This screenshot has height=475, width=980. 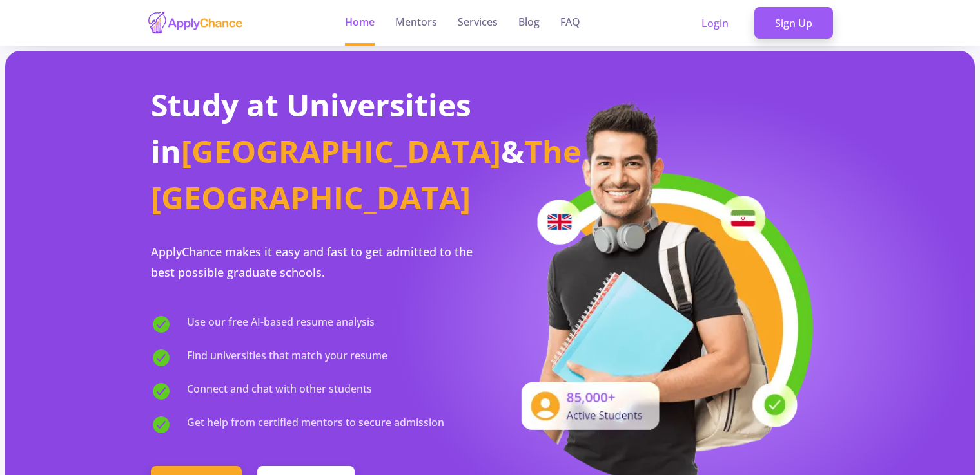 I want to click on span: Connect and chat with other students, so click(x=279, y=392).